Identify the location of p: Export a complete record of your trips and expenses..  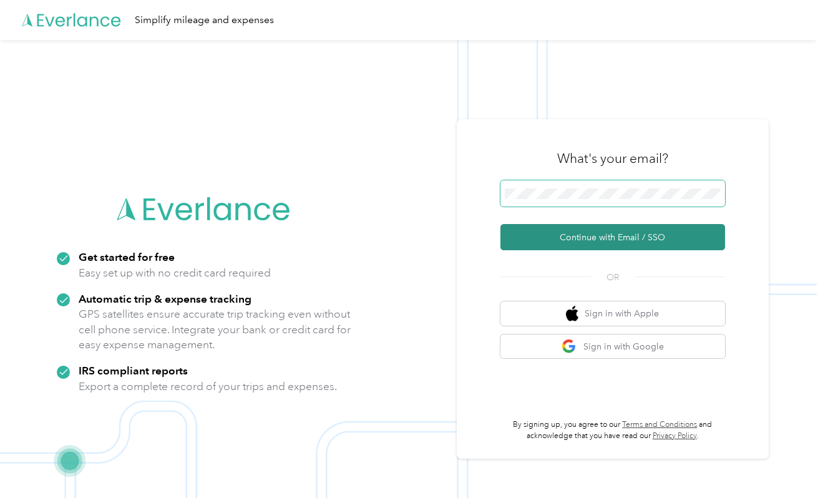
(208, 386).